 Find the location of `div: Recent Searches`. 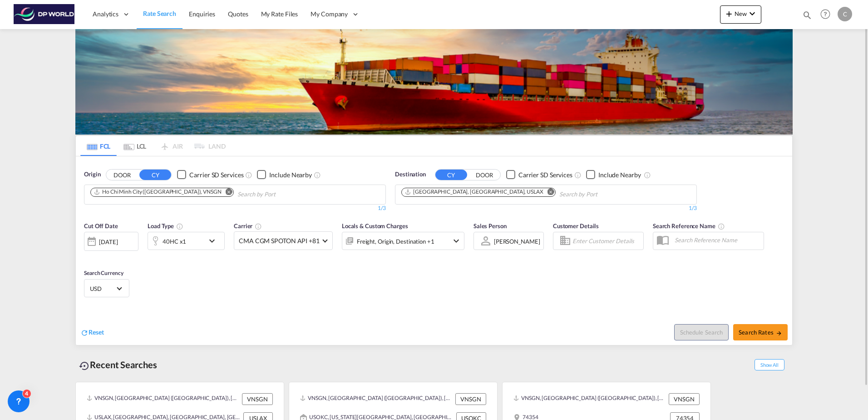

div: Recent Searches is located at coordinates (118, 364).